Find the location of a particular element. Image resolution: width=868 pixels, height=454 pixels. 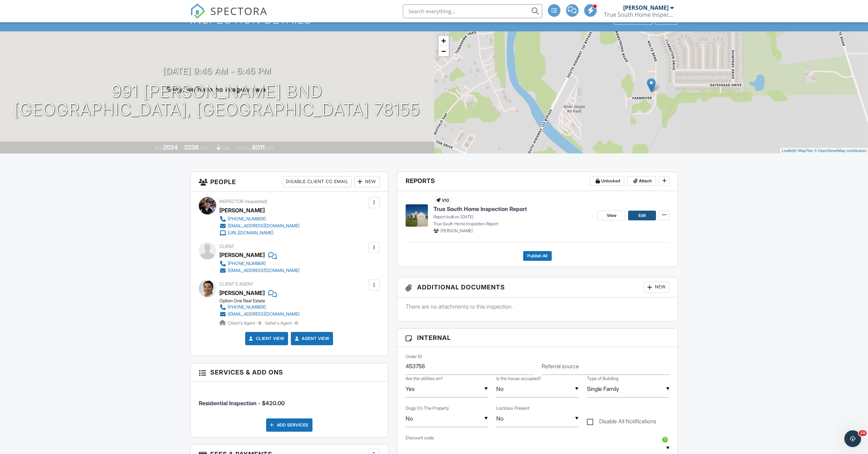

h3: Internal is located at coordinates (538, 338).